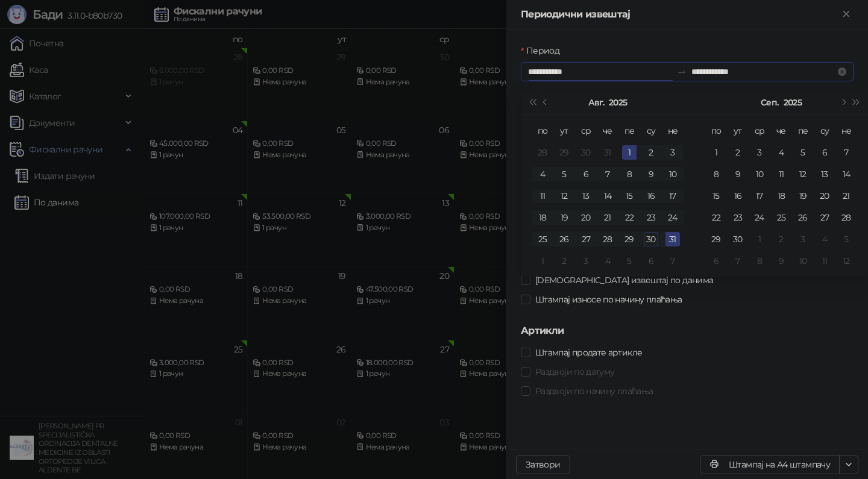  What do you see at coordinates (793, 103) in the screenshot?
I see `button: Изабери годину` at bounding box center [793, 103].